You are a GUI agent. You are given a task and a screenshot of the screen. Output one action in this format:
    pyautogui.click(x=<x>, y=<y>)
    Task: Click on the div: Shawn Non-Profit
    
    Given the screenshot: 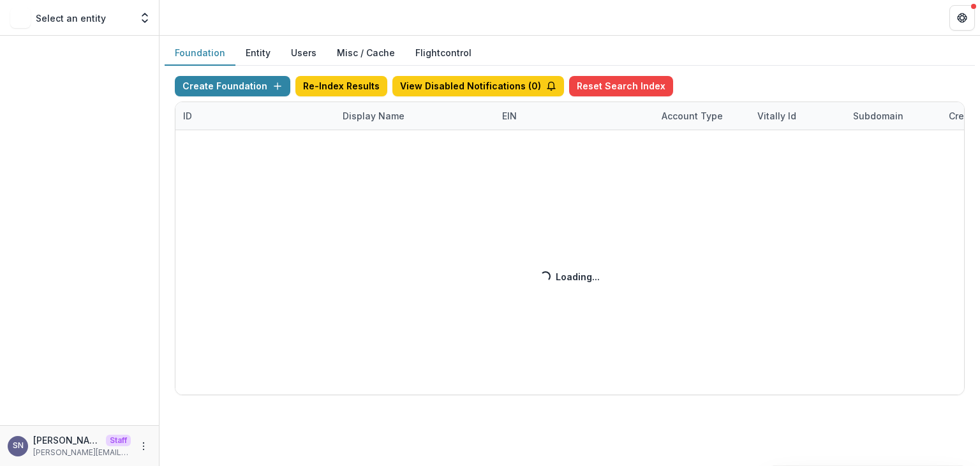 What is the action you would take?
    pyautogui.click(x=18, y=445)
    